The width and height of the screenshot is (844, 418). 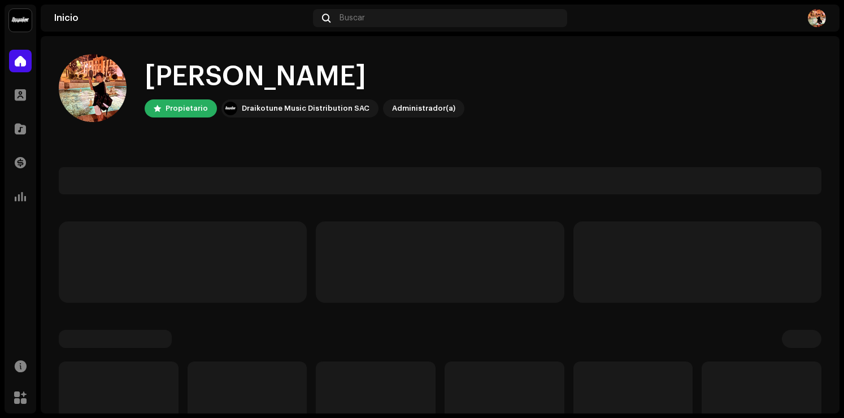 What do you see at coordinates (306, 108) in the screenshot?
I see `div: Draikotune Music Distribution SAC` at bounding box center [306, 108].